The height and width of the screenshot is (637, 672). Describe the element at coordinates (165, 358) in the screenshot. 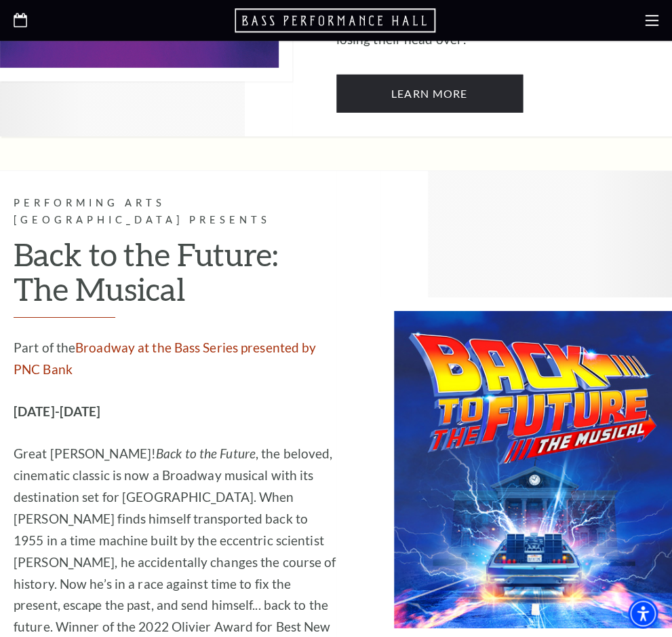

I see `a: Broadway at the Bass Series presented by PNC Bank` at that location.